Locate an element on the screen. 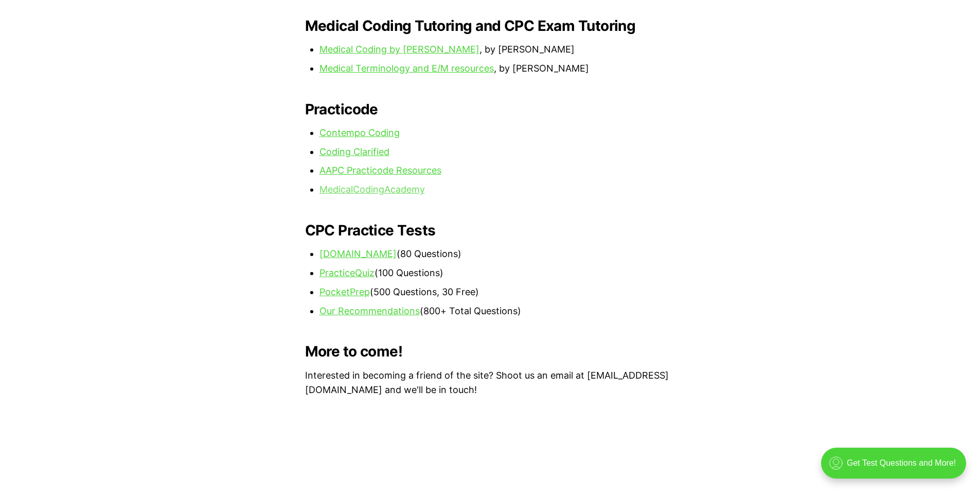 This screenshot has height=493, width=980. h2: CPC Practice Tests is located at coordinates (491, 230).